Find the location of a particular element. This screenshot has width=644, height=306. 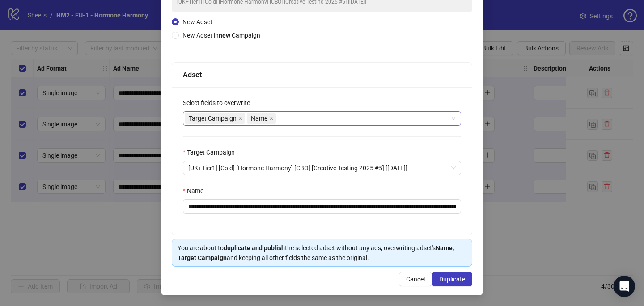

span: Duplicate is located at coordinates (452, 279).